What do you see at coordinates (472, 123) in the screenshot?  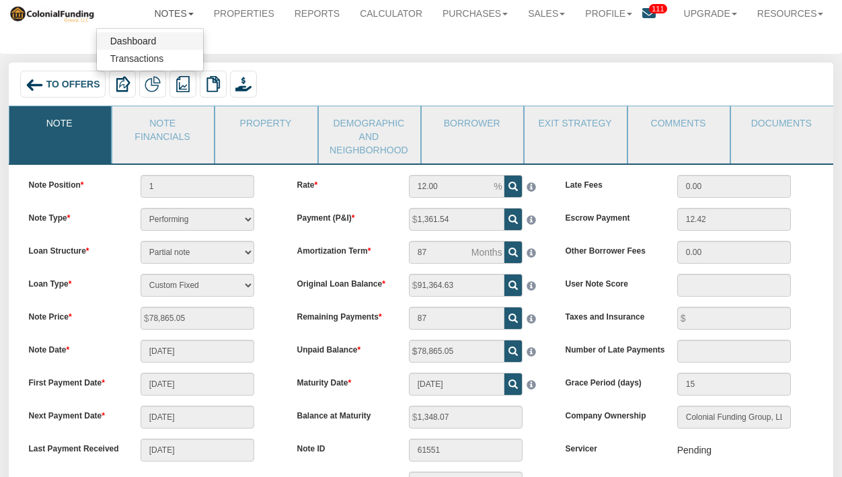 I see `a: Borrower` at bounding box center [472, 123].